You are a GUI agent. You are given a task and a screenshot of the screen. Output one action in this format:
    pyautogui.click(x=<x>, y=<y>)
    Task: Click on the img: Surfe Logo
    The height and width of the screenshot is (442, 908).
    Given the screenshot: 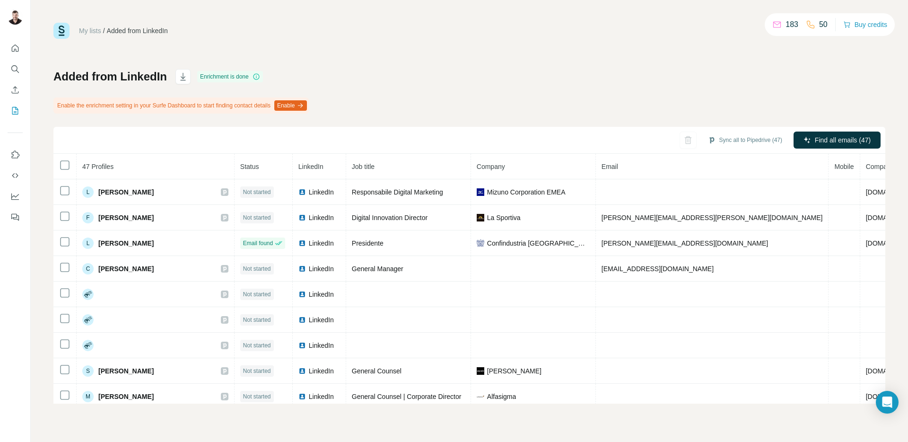 What is the action you would take?
    pyautogui.click(x=61, y=31)
    